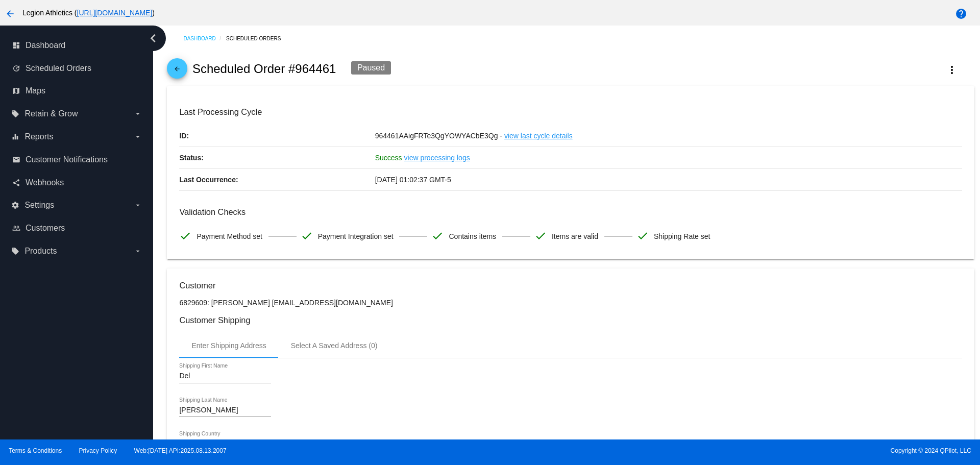 This screenshot has width=980, height=465. Describe the element at coordinates (276, 158) in the screenshot. I see `p: Status:` at that location.